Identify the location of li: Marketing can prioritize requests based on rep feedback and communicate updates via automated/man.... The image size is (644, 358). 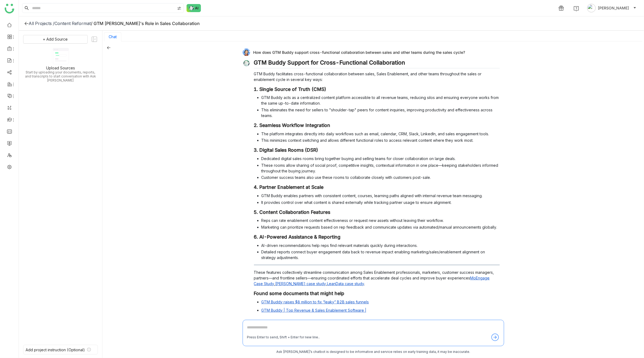
(380, 227).